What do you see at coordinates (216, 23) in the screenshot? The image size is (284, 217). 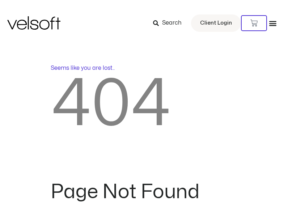 I see `span: Client Login` at bounding box center [216, 23].